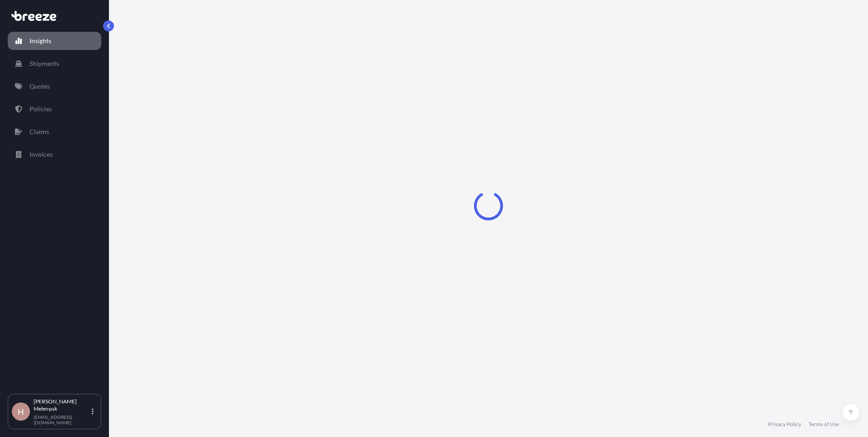 Image resolution: width=868 pixels, height=437 pixels. What do you see at coordinates (40, 86) in the screenshot?
I see `p: Quotes` at bounding box center [40, 86].